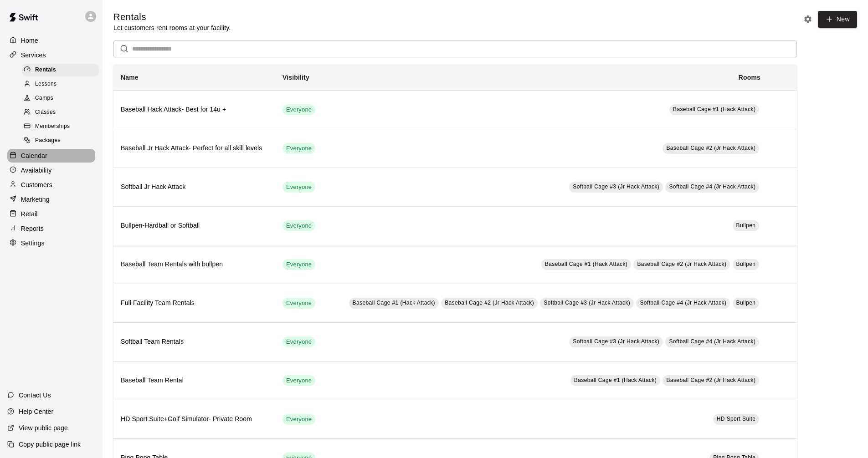 The height and width of the screenshot is (458, 868). Describe the element at coordinates (51, 214) in the screenshot. I see `a: Retail` at that location.